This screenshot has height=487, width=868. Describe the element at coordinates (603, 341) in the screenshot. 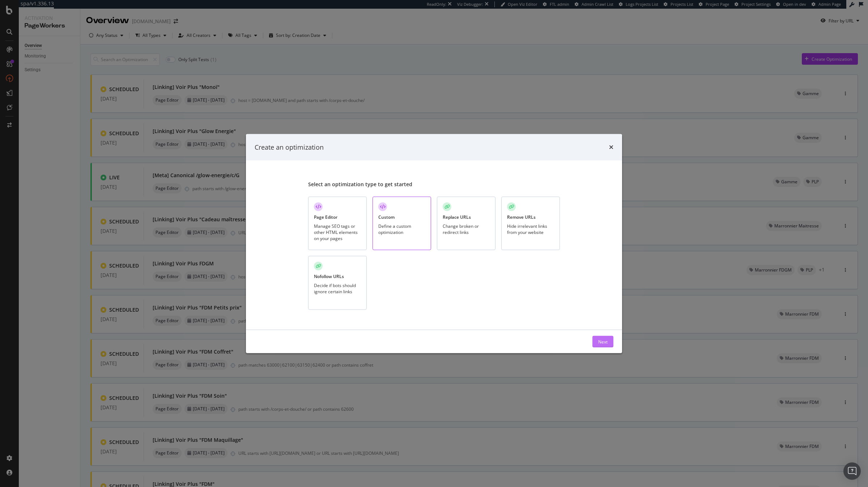

I see `button: Next` at that location.